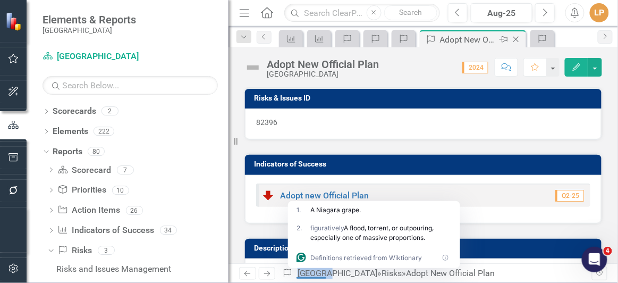 This screenshot has width=618, height=283. What do you see at coordinates (41, 21) in the screenshot?
I see `div: v 4.0.25` at bounding box center [41, 21].